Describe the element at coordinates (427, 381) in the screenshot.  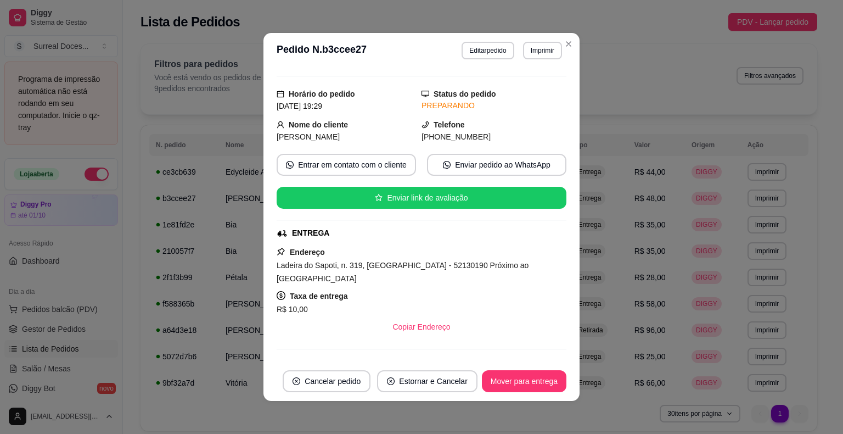
I see `button: close-circleEstornar e Cancelar` at that location.